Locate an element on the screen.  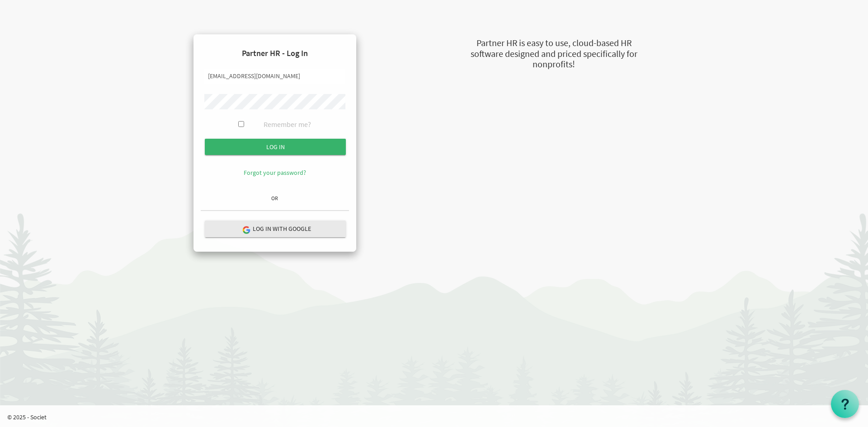
h6: OR is located at coordinates (275, 198).